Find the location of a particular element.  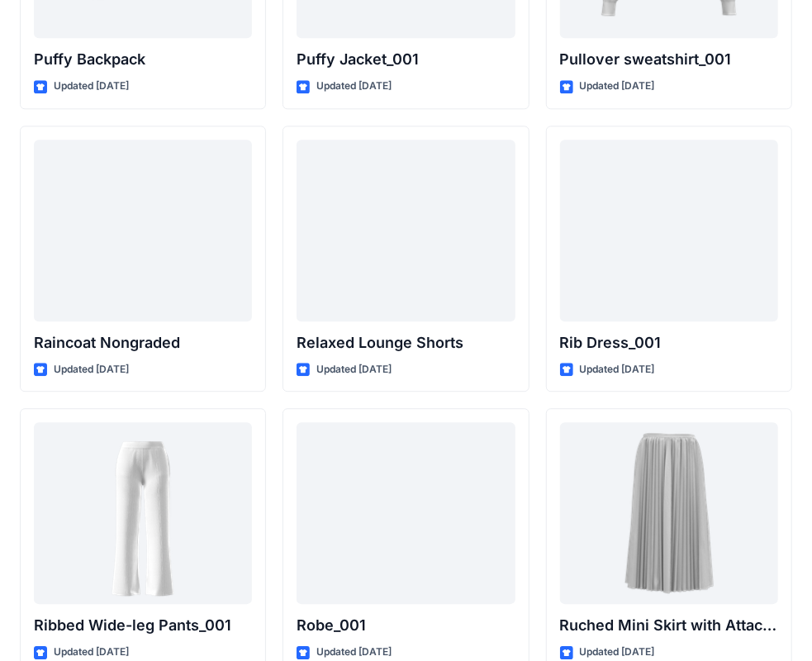

a: Ruched Mini Skirt with Attached Draped Panel is located at coordinates (669, 513).